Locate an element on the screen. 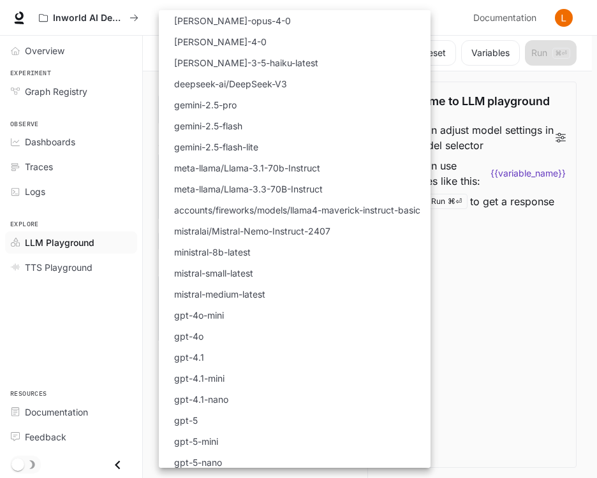 The height and width of the screenshot is (478, 597). p: ministral-8b-latest is located at coordinates (212, 252).